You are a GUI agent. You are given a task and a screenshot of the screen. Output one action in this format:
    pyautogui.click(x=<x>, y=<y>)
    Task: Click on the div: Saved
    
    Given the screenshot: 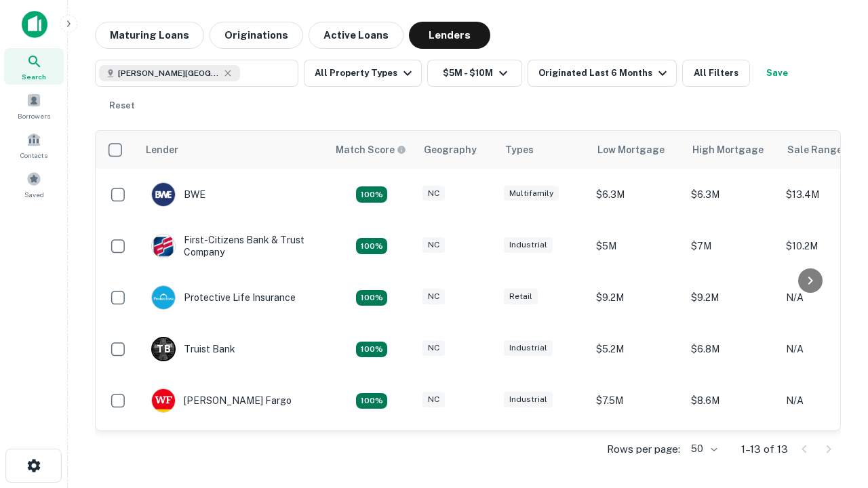 What is the action you would take?
    pyautogui.click(x=34, y=184)
    